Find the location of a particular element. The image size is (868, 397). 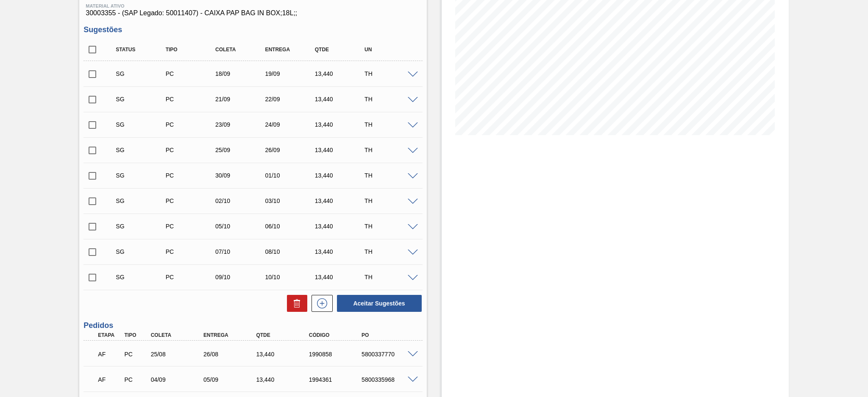

div: Etapa is located at coordinates (109, 335).